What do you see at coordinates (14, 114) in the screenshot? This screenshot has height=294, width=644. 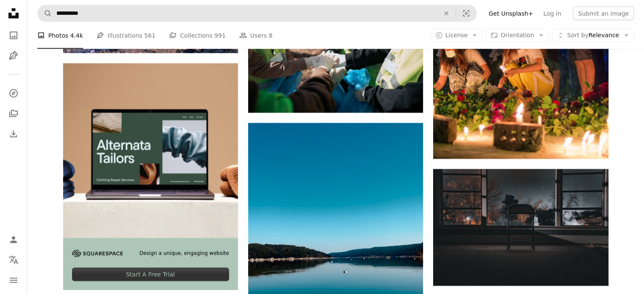 I see `a: Collections` at bounding box center [14, 114].